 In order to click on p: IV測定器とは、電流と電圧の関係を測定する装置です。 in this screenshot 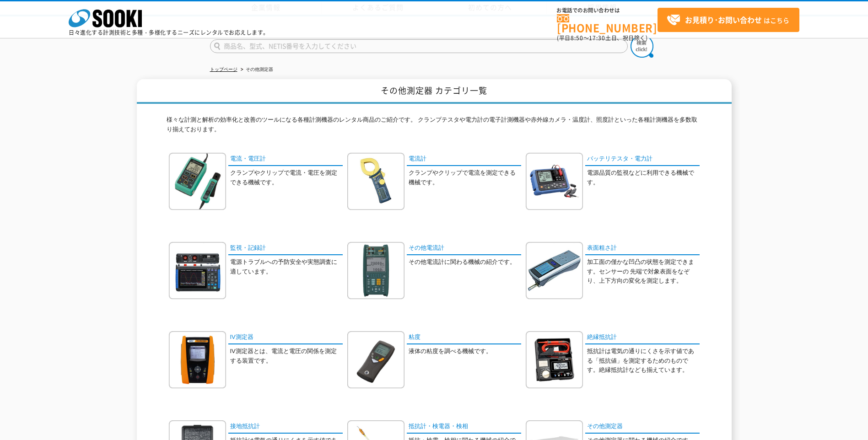, I will do `click(286, 356)`.